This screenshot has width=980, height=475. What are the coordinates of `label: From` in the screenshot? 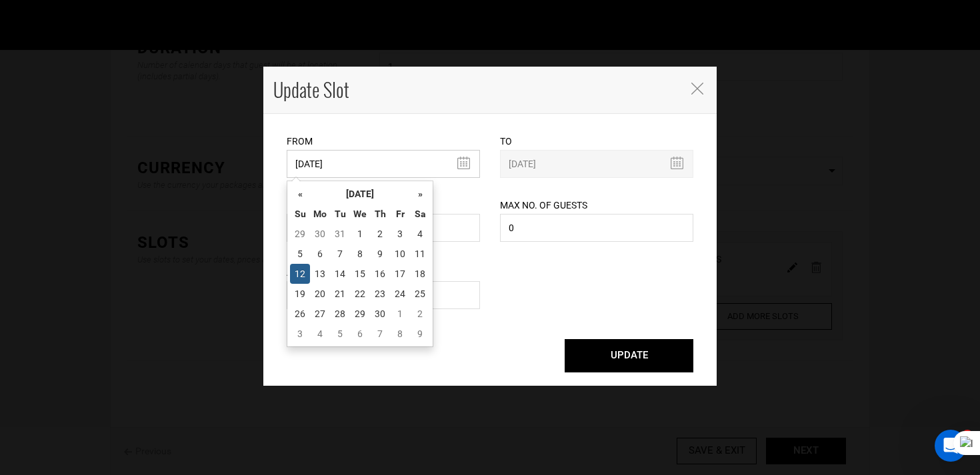 It's located at (300, 141).